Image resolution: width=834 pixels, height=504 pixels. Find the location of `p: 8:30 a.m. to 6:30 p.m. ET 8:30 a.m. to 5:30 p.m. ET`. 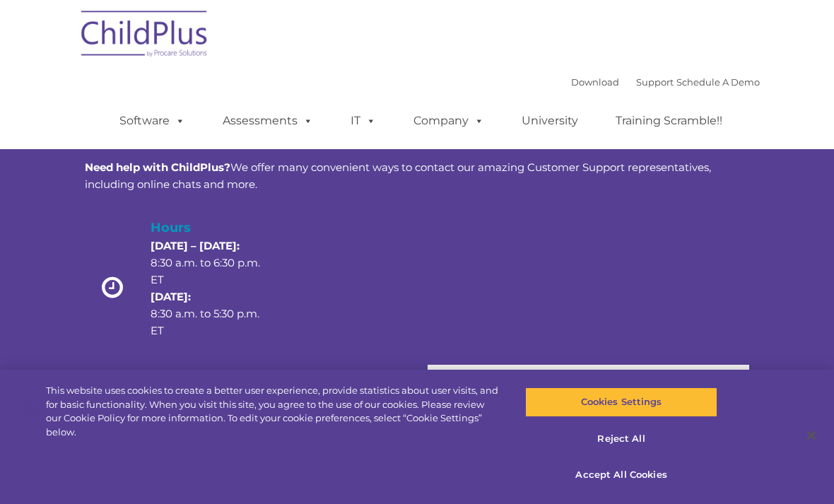

p: 8:30 a.m. to 6:30 p.m. ET 8:30 a.m. to 5:30 p.m. ET is located at coordinates (206, 288).